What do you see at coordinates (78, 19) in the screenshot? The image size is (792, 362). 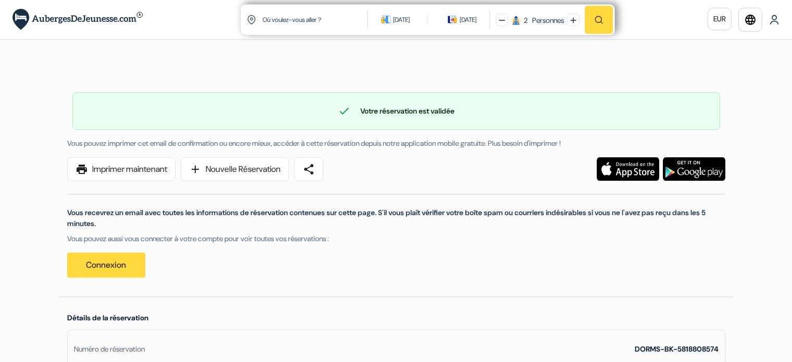 I see `img: AubergesDeJeunesse.com` at bounding box center [78, 19].